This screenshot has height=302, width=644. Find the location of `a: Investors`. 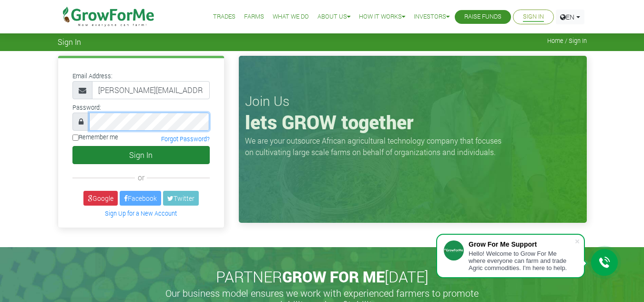

a: Investors is located at coordinates (431, 17).